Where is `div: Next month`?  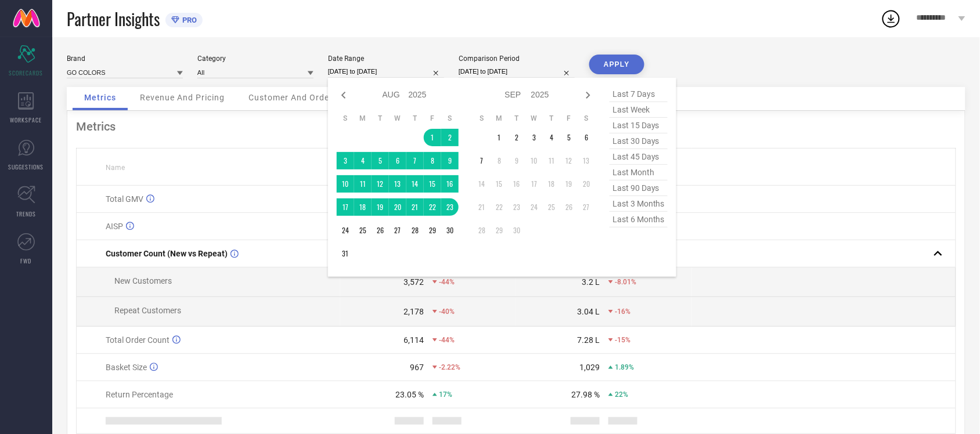
div: Next month is located at coordinates (588, 95).